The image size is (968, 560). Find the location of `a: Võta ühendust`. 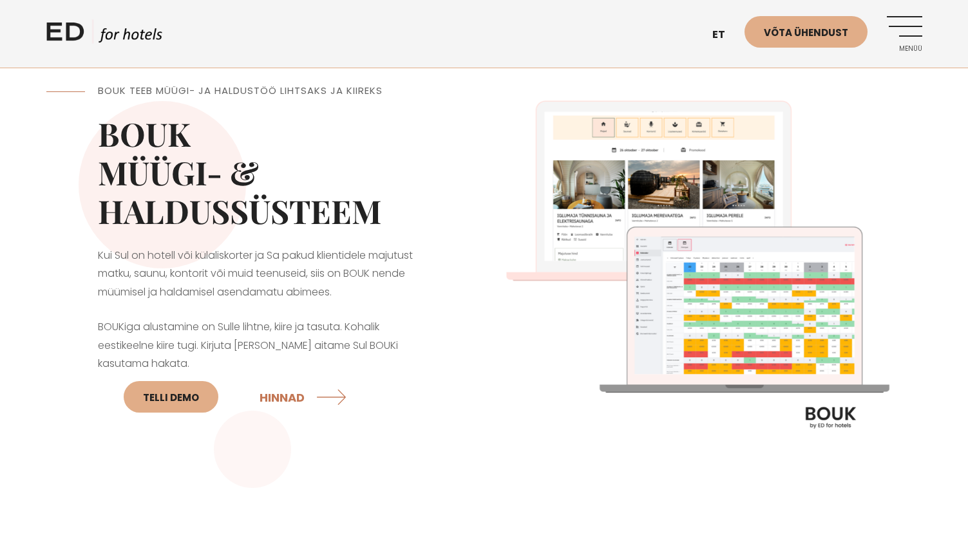

a: Võta ühendust is located at coordinates (806, 31).